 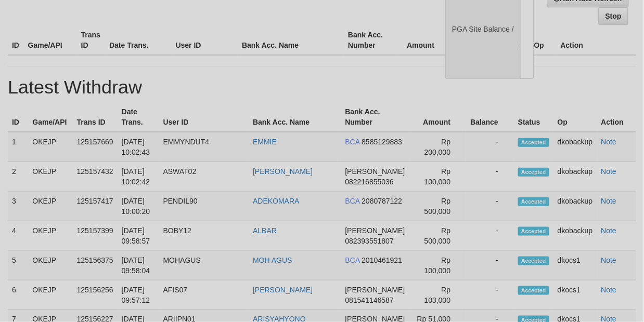 I want to click on td: MOHAGUS, so click(x=204, y=266).